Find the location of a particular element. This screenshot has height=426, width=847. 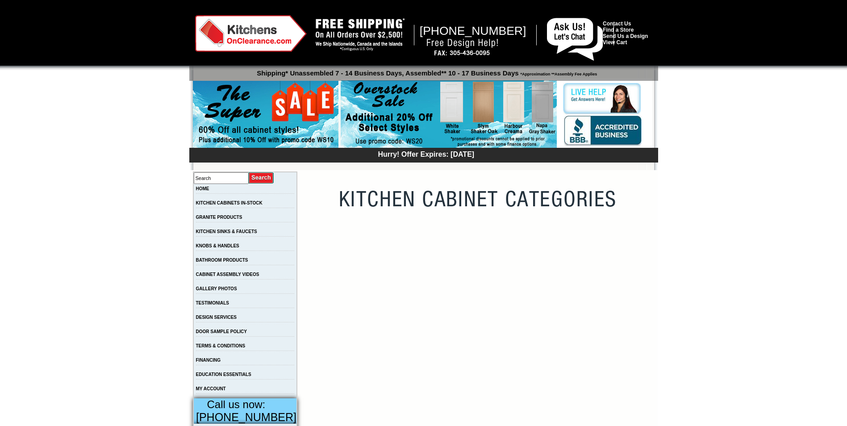

a: TERMS & CONDITIONS is located at coordinates (221, 346).